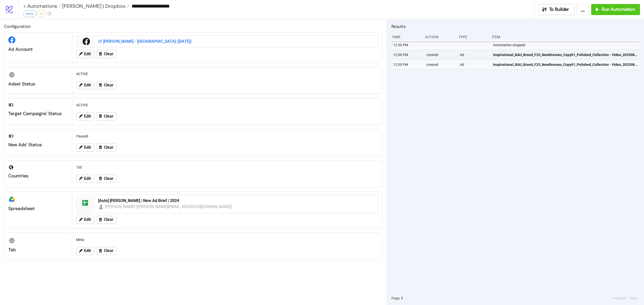  I want to click on div: Type, so click(473, 37).